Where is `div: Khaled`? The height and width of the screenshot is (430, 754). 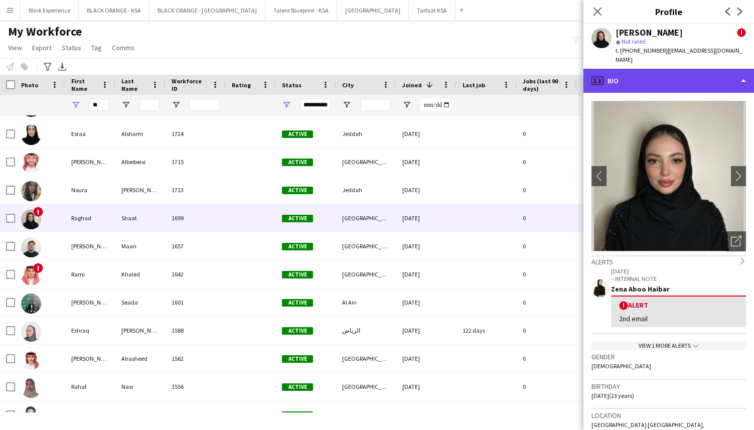
div: Khaled is located at coordinates (140, 274).